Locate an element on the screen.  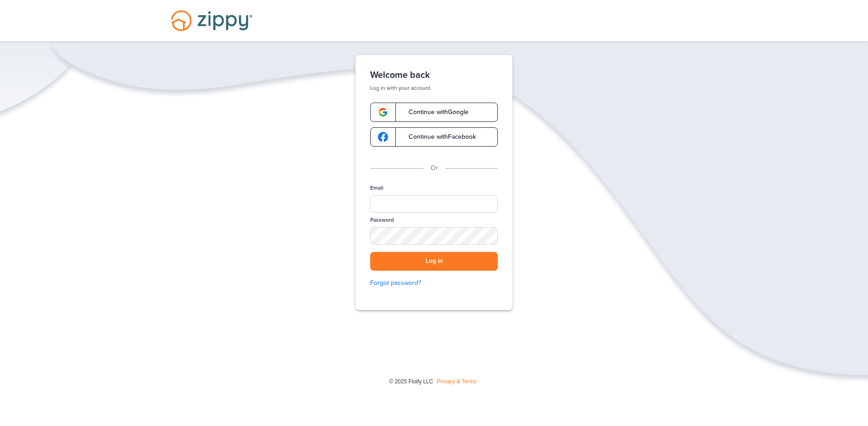
span: © 2025 Floify LLC is located at coordinates (411, 381).